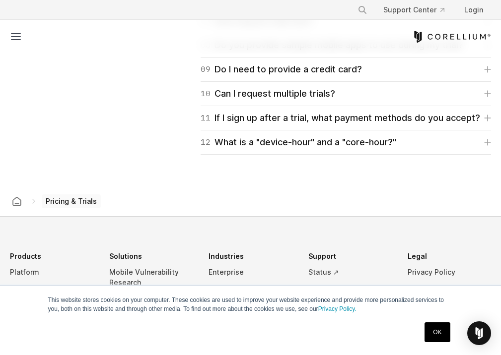  I want to click on div: Can I request multiple trials?, so click(267, 94).